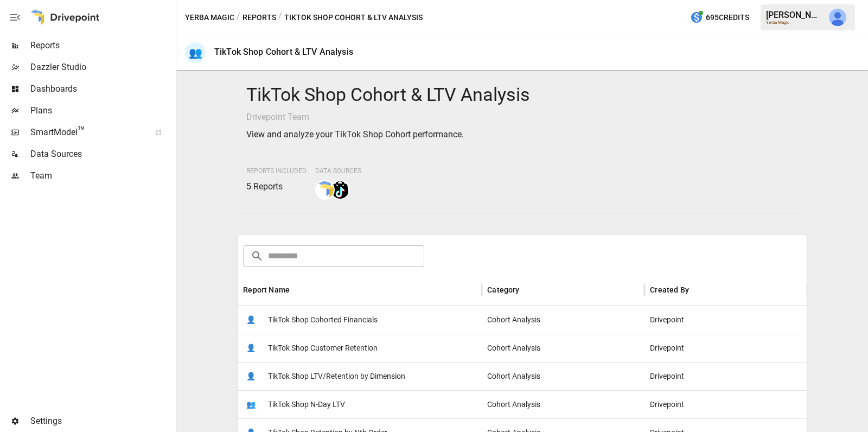  Describe the element at coordinates (102, 421) in the screenshot. I see `span: Settings` at that location.